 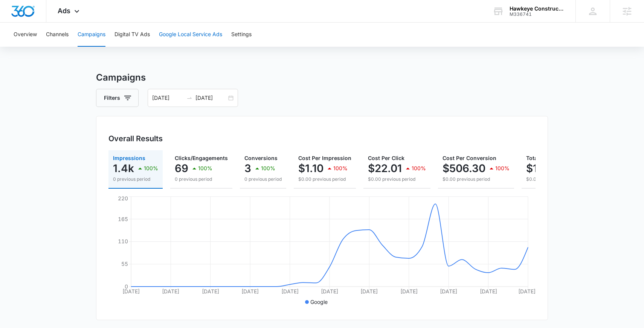 I want to click on div: account id, so click(x=537, y=14).